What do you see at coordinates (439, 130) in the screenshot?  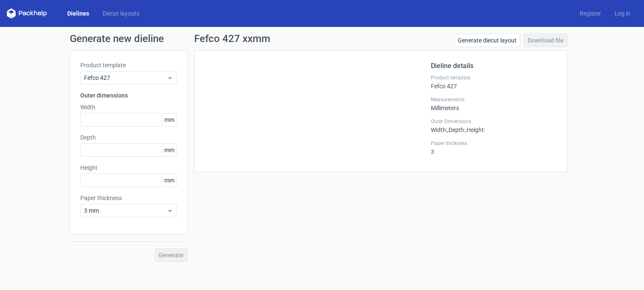 I see `span: Width :` at bounding box center [439, 130].